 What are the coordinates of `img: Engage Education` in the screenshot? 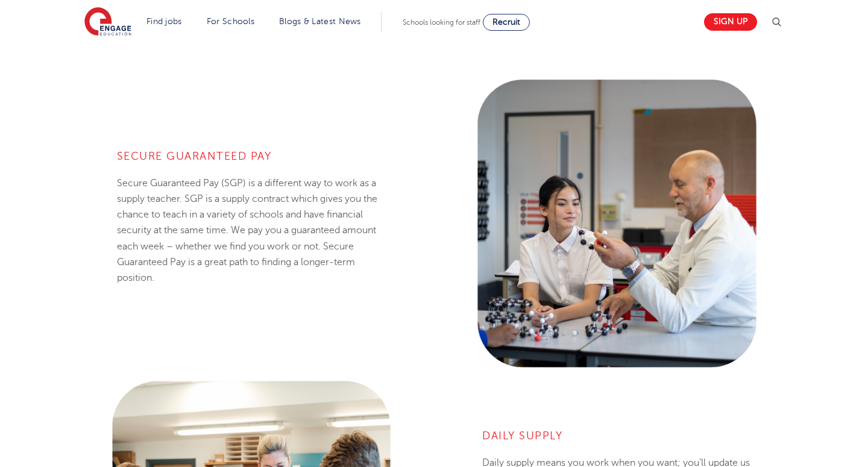 It's located at (108, 22).